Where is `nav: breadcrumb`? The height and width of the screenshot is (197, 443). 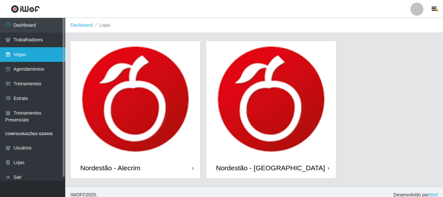
nav: breadcrumb is located at coordinates (254, 25).